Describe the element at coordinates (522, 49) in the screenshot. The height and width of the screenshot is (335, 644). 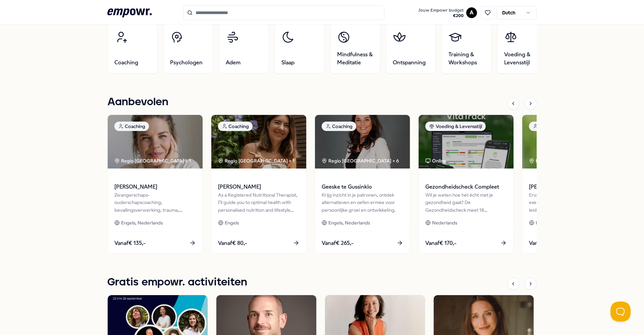
I see `a: Voeding & Levensstijl` at that location.